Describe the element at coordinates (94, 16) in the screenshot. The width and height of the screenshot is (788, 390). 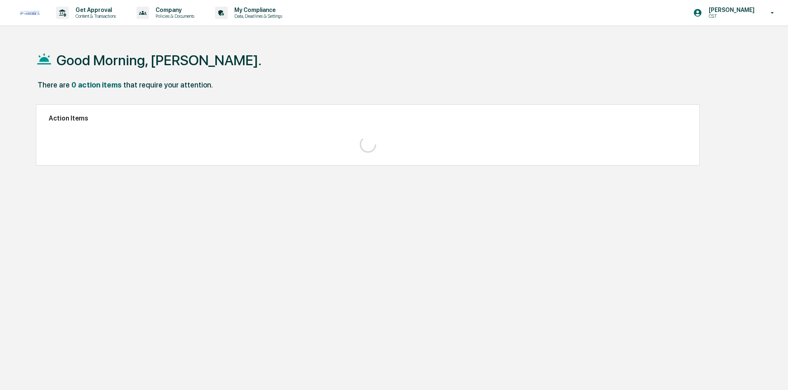
I see `p: Content & Transactions` at that location.